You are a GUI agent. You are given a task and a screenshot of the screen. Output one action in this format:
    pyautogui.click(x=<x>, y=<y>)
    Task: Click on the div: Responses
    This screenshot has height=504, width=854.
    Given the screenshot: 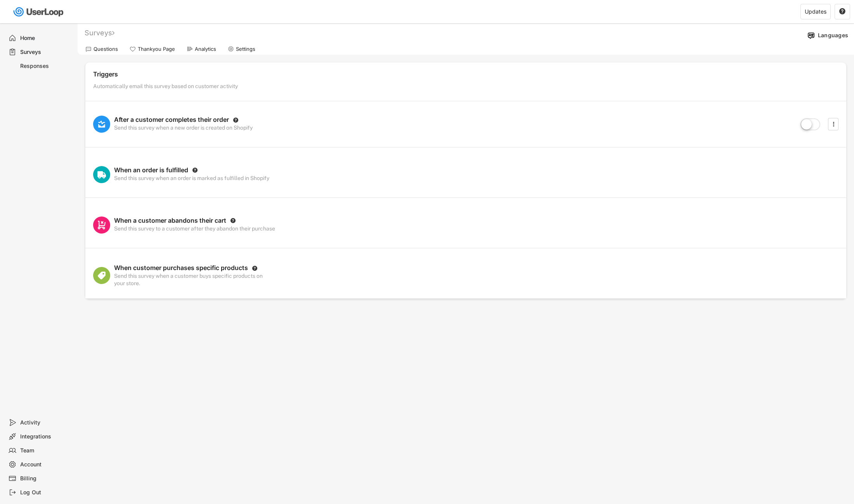 What is the action you would take?
    pyautogui.click(x=46, y=66)
    